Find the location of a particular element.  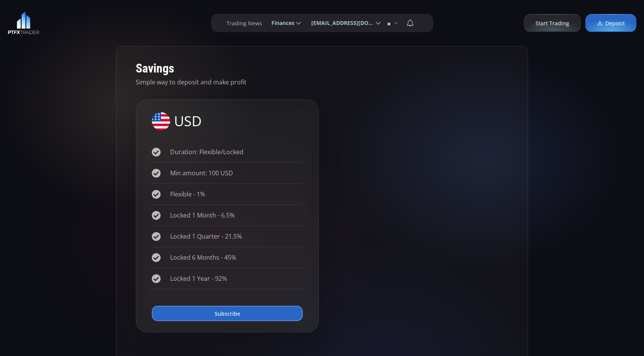

img: LOGO is located at coordinates (24, 23).